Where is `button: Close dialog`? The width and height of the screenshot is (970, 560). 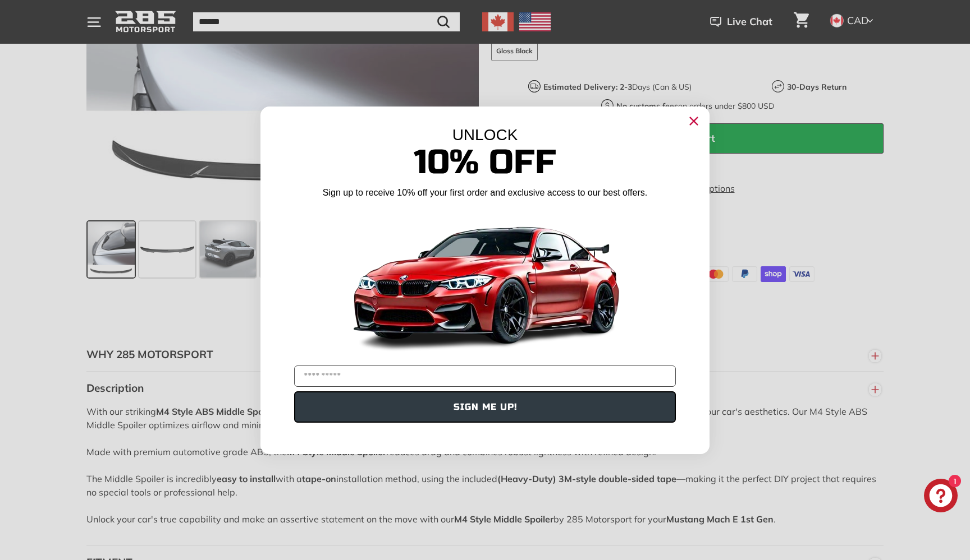
button: Close dialog is located at coordinates (694, 121).